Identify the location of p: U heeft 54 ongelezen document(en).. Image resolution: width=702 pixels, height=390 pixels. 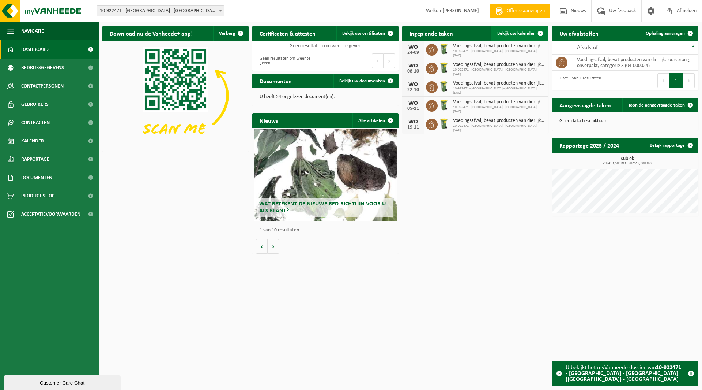
(326, 97).